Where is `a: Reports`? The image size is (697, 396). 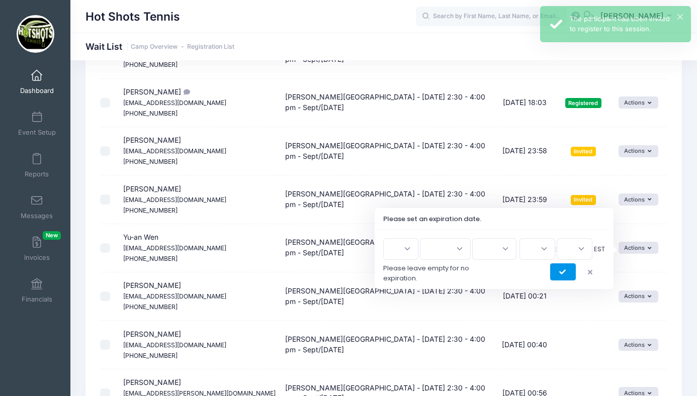 a: Reports is located at coordinates (37, 166).